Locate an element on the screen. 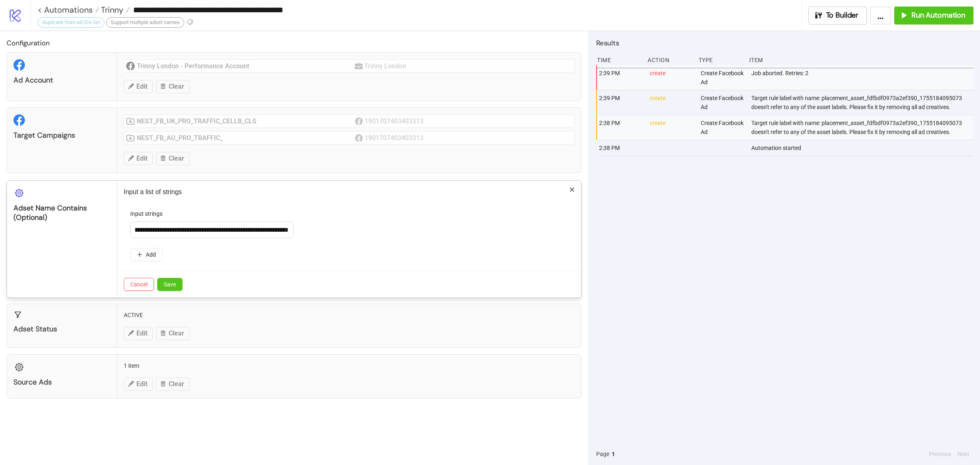  div: Job aborted. Retries: 2 is located at coordinates (863, 77).